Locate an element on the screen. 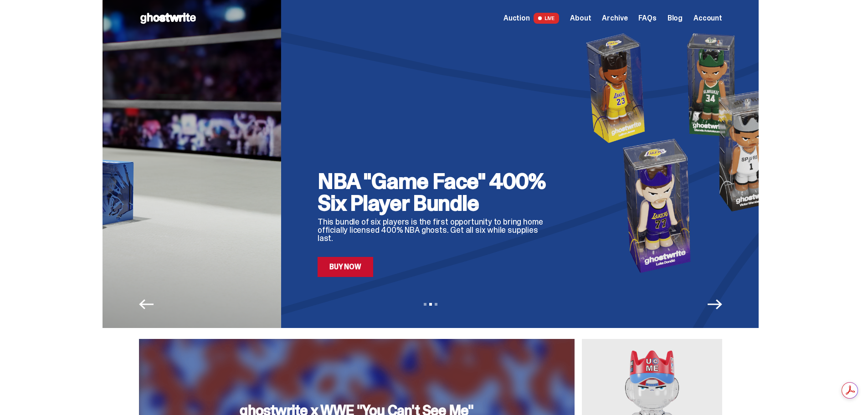 The width and height of the screenshot is (868, 415). button: View slide 3 is located at coordinates (436, 304).